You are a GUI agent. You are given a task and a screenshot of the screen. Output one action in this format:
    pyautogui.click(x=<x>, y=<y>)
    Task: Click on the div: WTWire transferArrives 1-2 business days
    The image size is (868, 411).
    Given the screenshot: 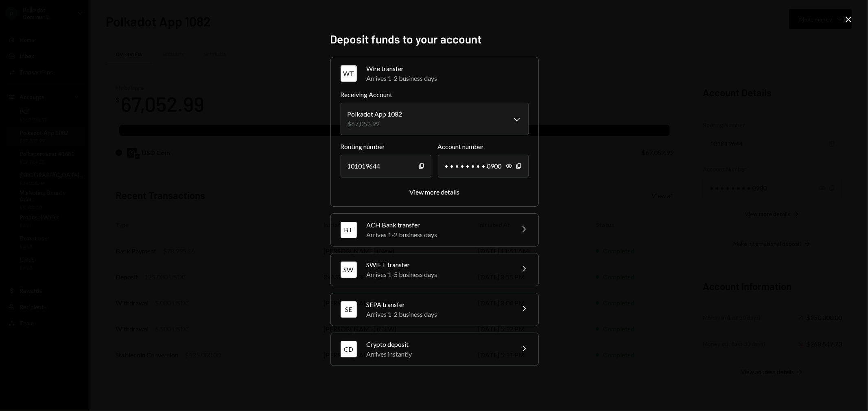 What is the action you would take?
    pyautogui.click(x=434, y=143)
    